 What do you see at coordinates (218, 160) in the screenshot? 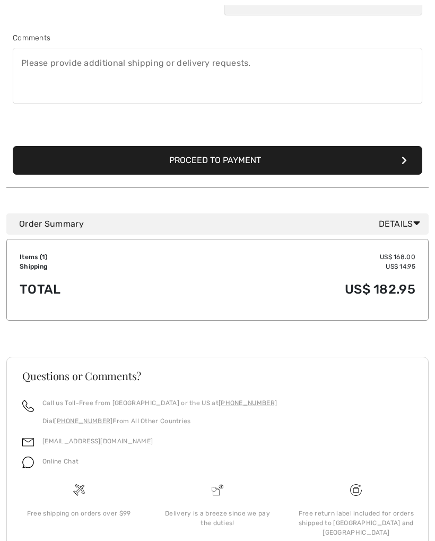
I see `button: Proceed to Payment` at bounding box center [218, 160].